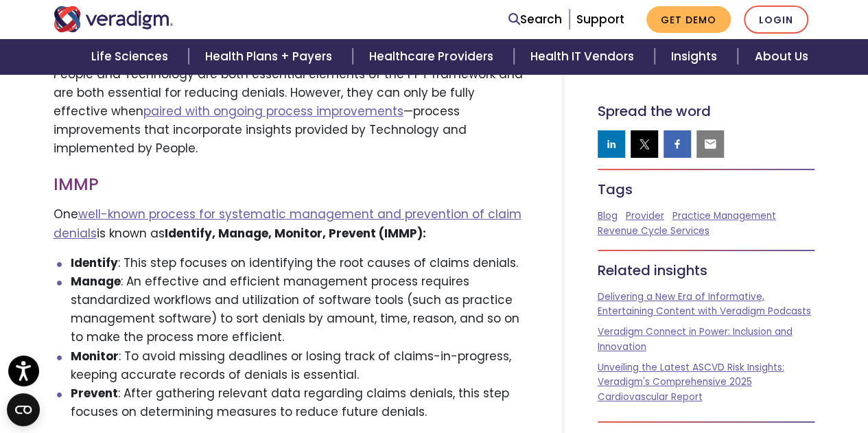 Image resolution: width=868 pixels, height=433 pixels. I want to click on li: : An effective and efficient management process requires standardized workflows and utilization o..., so click(299, 310).